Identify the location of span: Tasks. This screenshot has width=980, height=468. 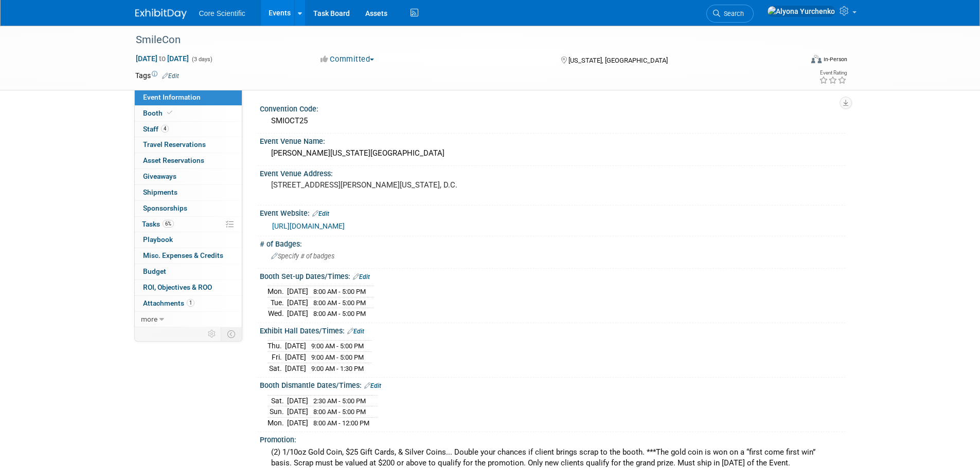
(158, 224).